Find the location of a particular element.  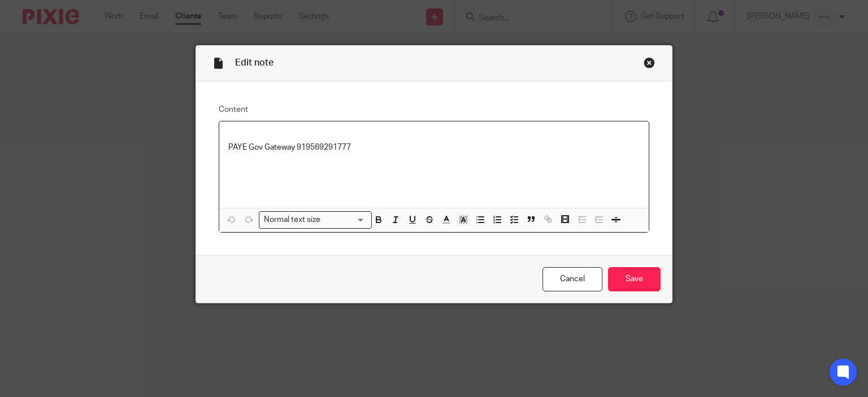

div: Search for option is located at coordinates (315, 219).